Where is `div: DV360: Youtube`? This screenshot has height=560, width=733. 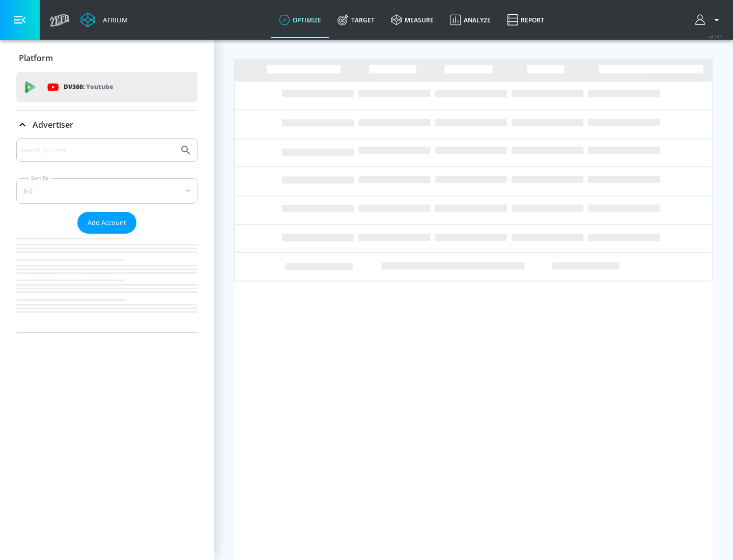
div: DV360: Youtube is located at coordinates (107, 87).